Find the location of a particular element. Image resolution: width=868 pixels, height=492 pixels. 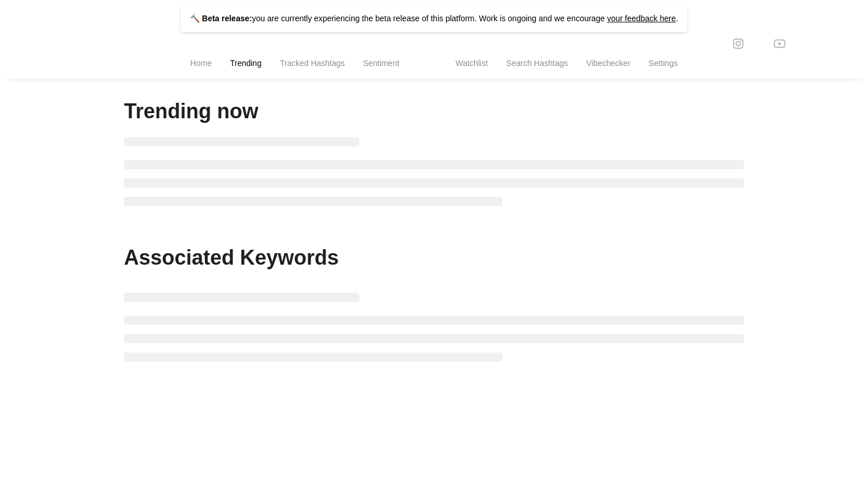

span: Associated Keywords is located at coordinates (231, 257).